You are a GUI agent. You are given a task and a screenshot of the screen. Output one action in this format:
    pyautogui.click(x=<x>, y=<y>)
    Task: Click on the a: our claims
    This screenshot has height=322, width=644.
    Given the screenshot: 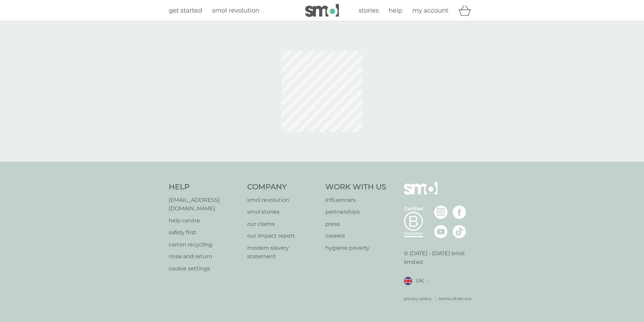 What is the action you would take?
    pyautogui.click(x=283, y=224)
    